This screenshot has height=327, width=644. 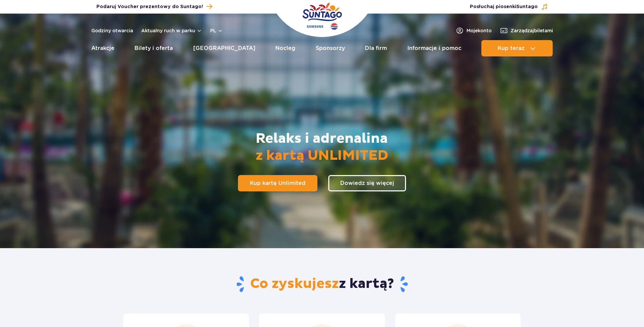 What do you see at coordinates (504, 7) in the screenshot?
I see `span: Posłuchaj piosenki` at bounding box center [504, 7].